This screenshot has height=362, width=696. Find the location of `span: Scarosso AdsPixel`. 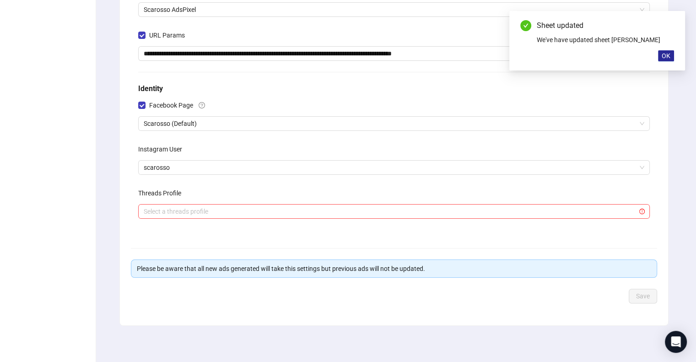

span: Scarosso AdsPixel is located at coordinates (394, 10).